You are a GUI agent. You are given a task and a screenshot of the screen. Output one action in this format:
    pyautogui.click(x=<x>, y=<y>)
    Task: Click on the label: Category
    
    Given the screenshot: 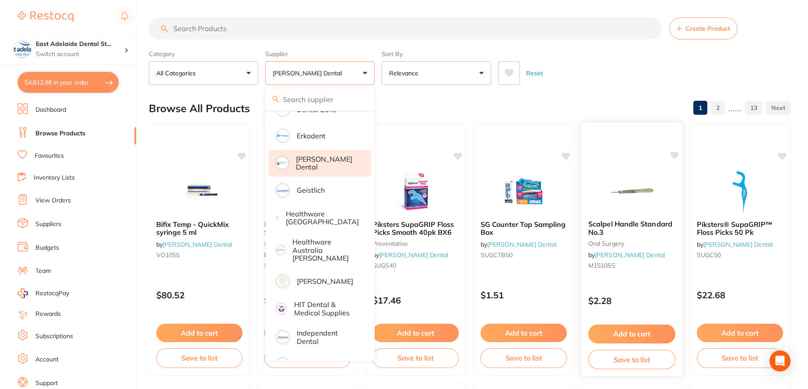 What is the action you would take?
    pyautogui.click(x=204, y=54)
    